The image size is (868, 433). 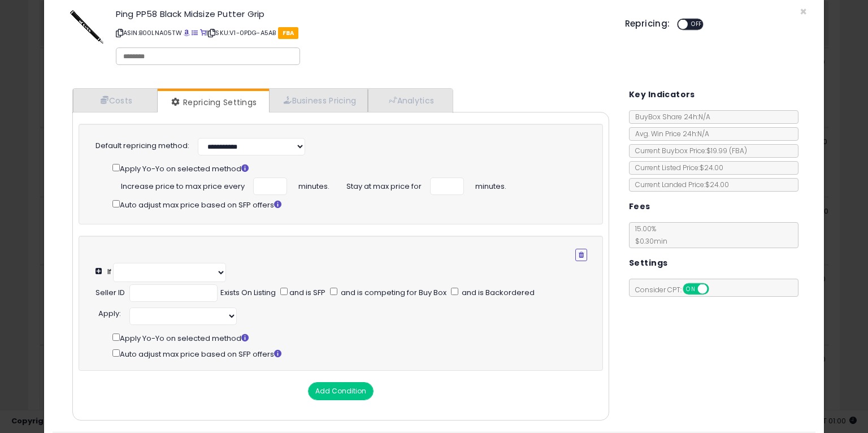 What do you see at coordinates (727, 151) in the screenshot?
I see `span: $19.99` at bounding box center [727, 151].